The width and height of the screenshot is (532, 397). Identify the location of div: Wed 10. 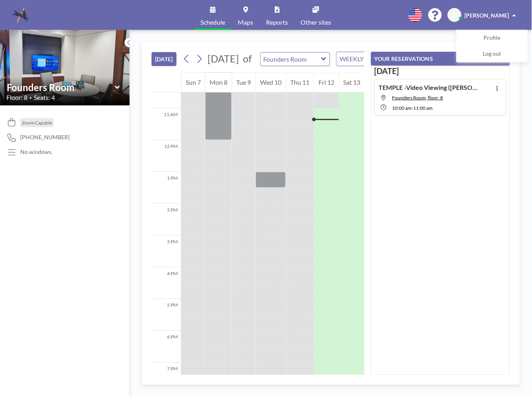
(270, 82).